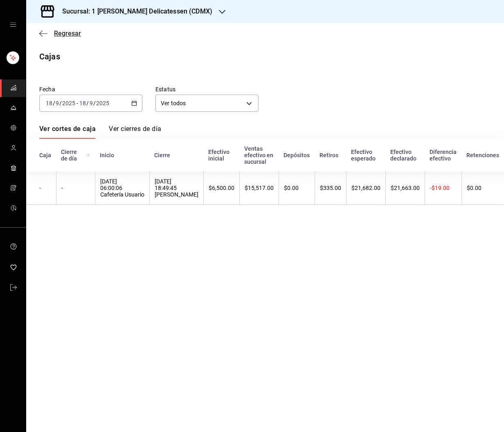  What do you see at coordinates (88, 155) in the screenshot?
I see `svg: El número de cierre de día es consecutivo y consolida todos los cortes de caja previos en un únic...` at bounding box center [88, 155].